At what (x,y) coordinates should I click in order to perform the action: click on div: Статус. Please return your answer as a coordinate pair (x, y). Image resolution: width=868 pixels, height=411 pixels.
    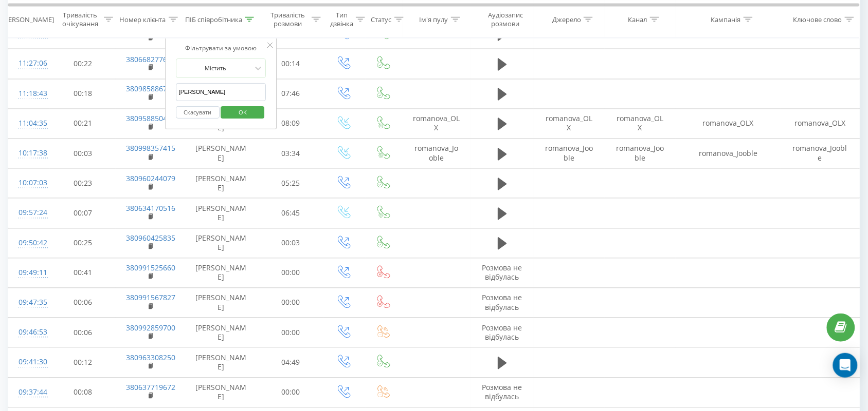
    Looking at the image, I should click on (382, 19).